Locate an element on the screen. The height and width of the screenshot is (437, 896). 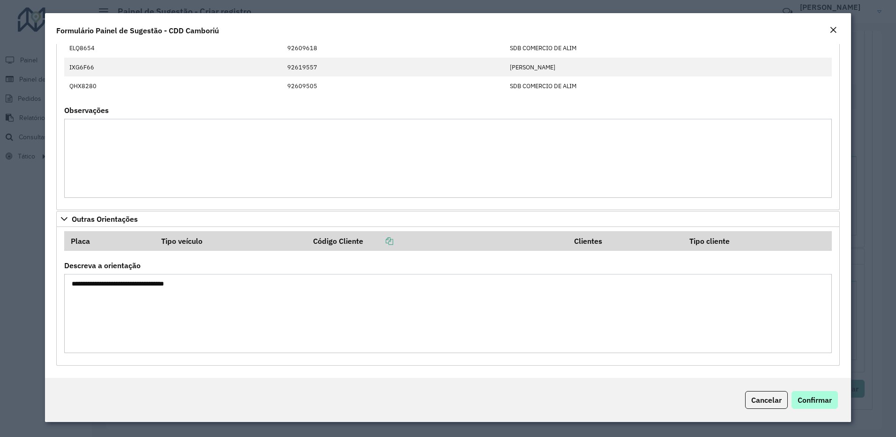
button: Close is located at coordinates (833, 30).